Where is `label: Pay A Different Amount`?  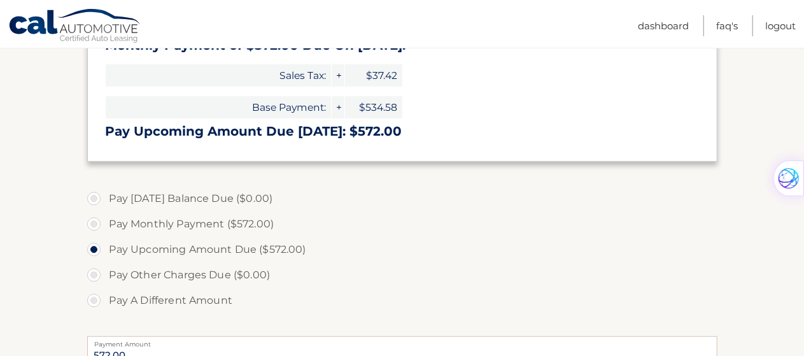 label: Pay A Different Amount is located at coordinates (402, 301).